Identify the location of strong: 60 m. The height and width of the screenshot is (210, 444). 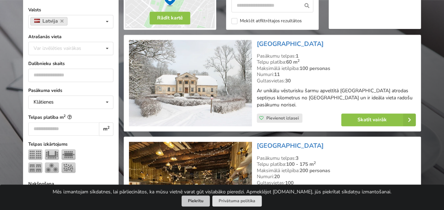
(293, 62).